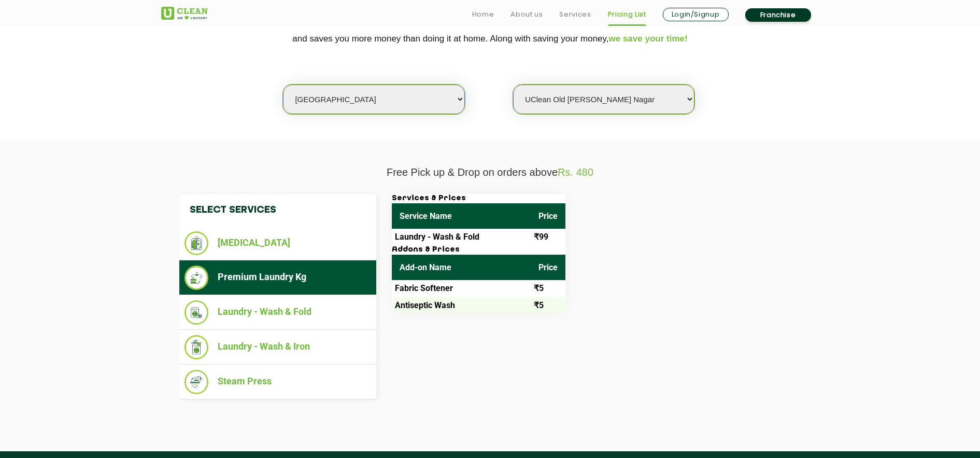  Describe the element at coordinates (278, 278) in the screenshot. I see `li: Premium Laundry Kg` at that location.